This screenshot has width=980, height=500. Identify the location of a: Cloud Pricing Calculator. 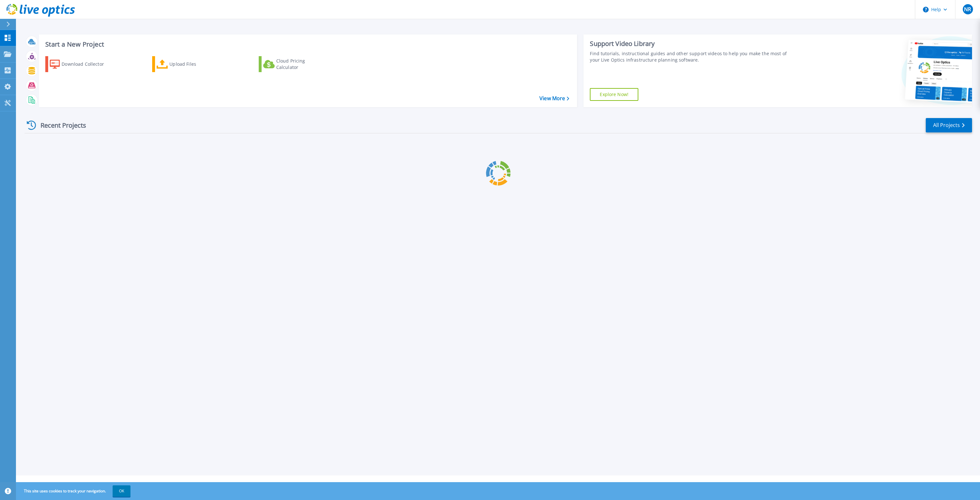
(294, 64).